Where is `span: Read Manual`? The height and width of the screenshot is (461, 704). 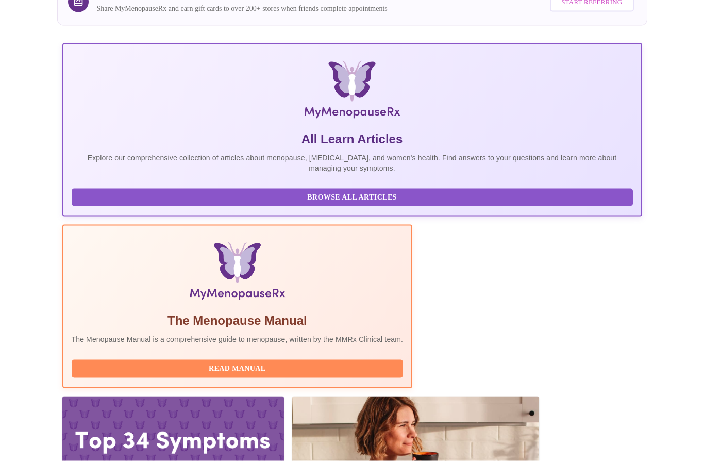 span: Read Manual is located at coordinates (238, 368).